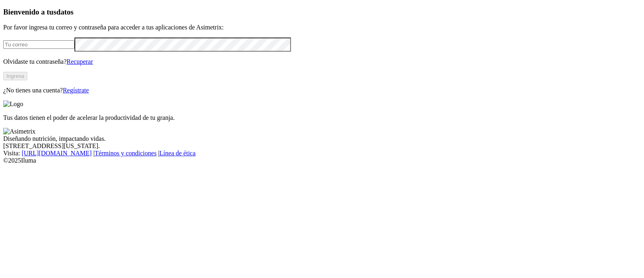  What do you see at coordinates (322, 90) in the screenshot?
I see `p: ¿No tienes una cuenta?` at bounding box center [322, 90].